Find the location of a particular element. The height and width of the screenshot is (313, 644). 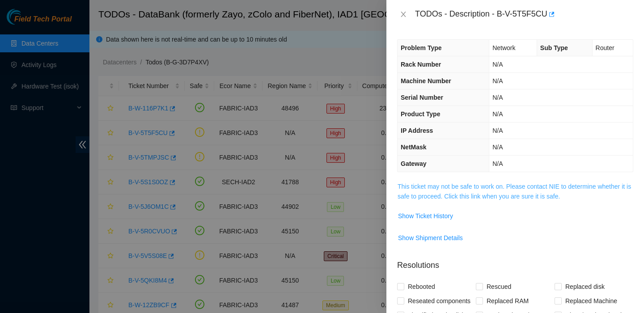

span: Gateway is located at coordinates (414, 164).